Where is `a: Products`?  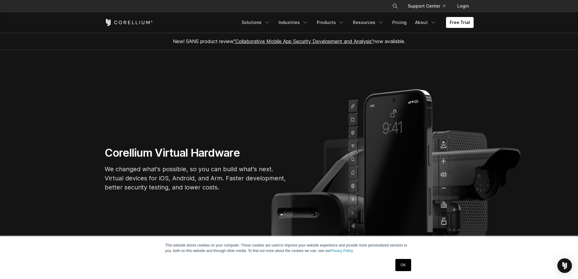 a: Products is located at coordinates (330, 22).